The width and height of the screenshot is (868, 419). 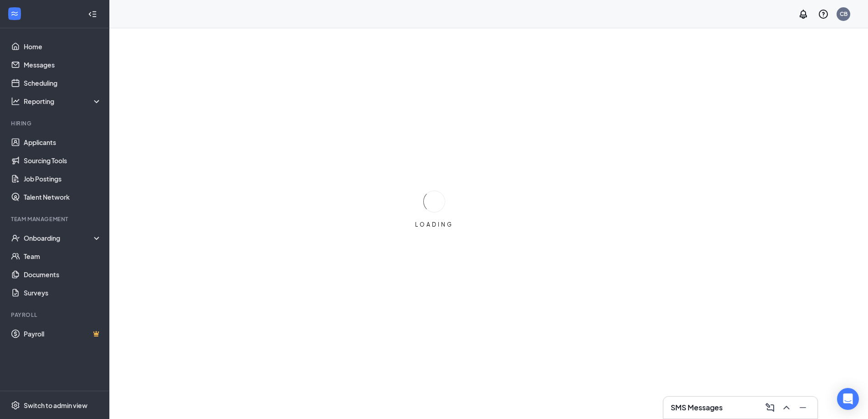 What do you see at coordinates (697, 407) in the screenshot?
I see `h3: SMS Messages` at bounding box center [697, 407].